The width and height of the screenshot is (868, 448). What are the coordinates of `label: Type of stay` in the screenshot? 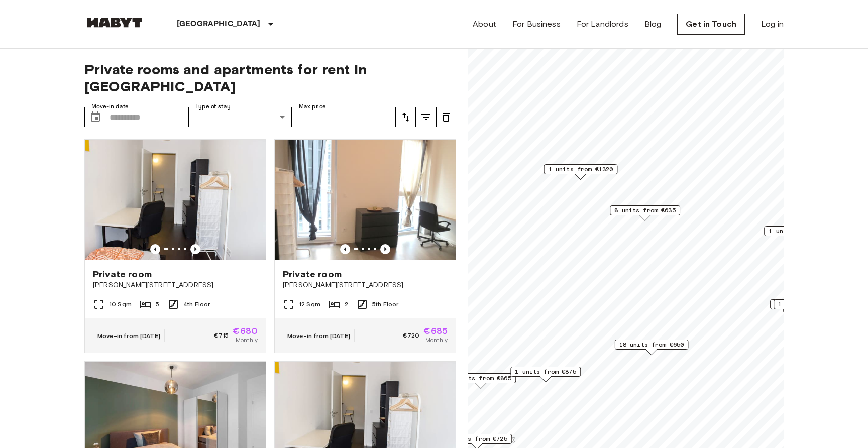 It's located at (213, 106).